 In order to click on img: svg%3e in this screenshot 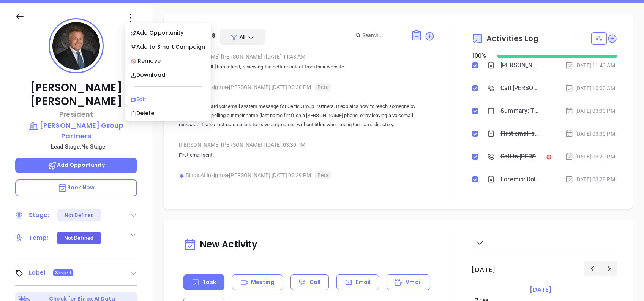, I will do `click(182, 175)`.